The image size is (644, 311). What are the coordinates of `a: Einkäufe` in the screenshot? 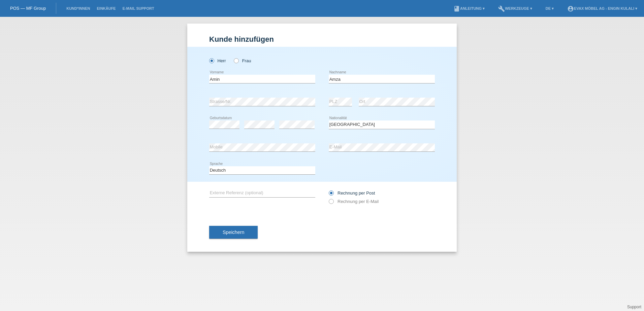 It's located at (106, 9).